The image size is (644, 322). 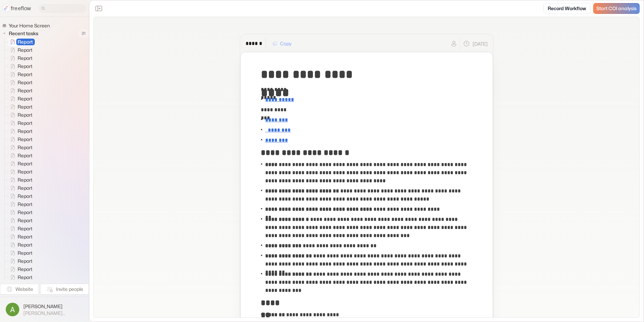 What do you see at coordinates (17, 8) in the screenshot?
I see `a: freeflow` at bounding box center [17, 8].